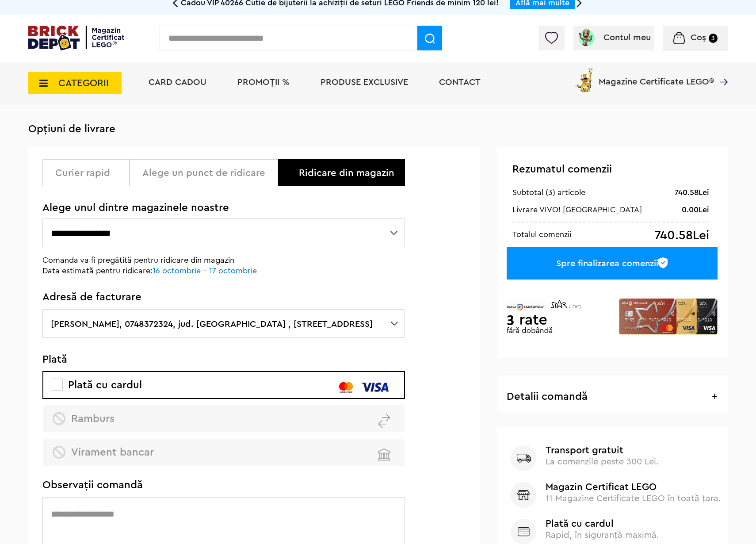  What do you see at coordinates (524, 459) in the screenshot?
I see `img: Transport gratuit` at bounding box center [524, 459].